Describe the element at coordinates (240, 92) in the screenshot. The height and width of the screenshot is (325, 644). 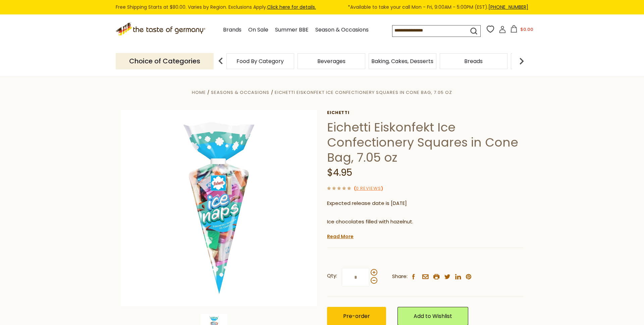
I see `a: Seasons & Occasions` at that location.